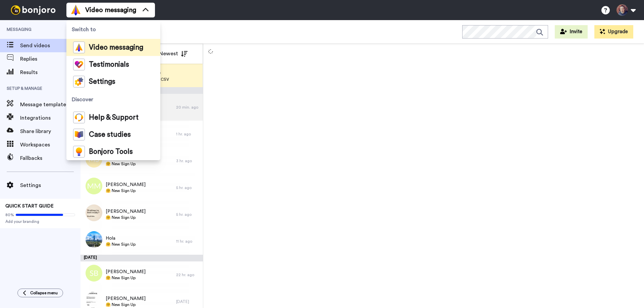  I want to click on button: Invite, so click(571, 32).